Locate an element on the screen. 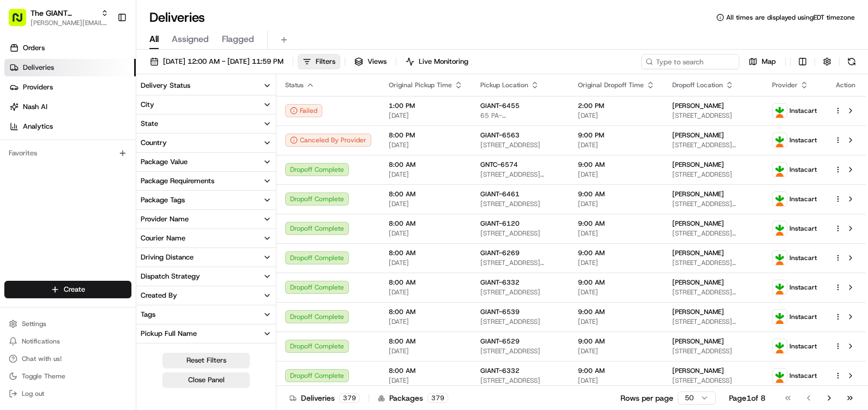  span: 8:00 PM is located at coordinates (426, 135).